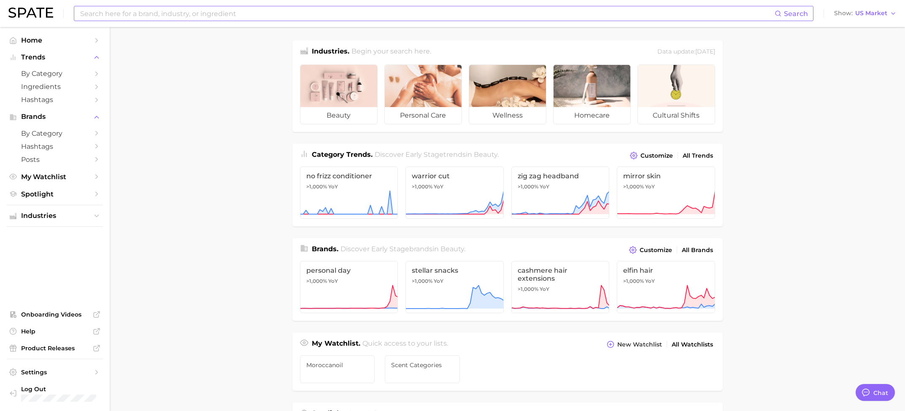 The image size is (905, 411). What do you see at coordinates (55, 117) in the screenshot?
I see `span: Brands` at bounding box center [55, 117].